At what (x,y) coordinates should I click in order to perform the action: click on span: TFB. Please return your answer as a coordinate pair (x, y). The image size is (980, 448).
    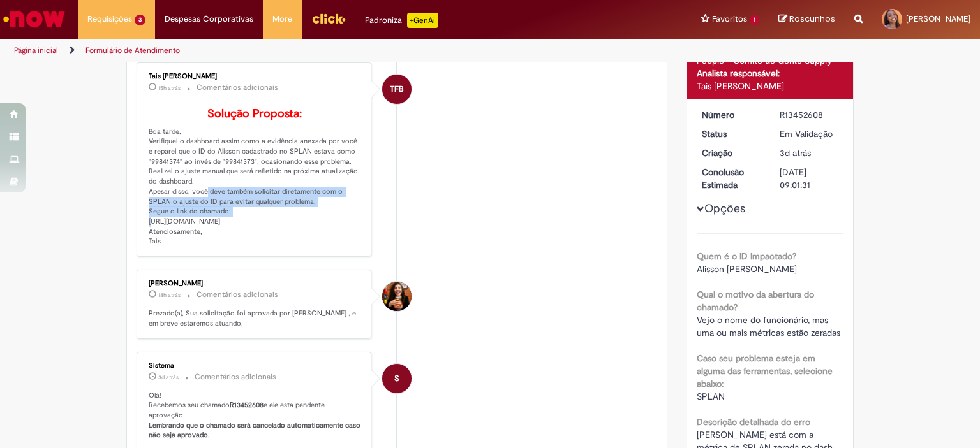
    Looking at the image, I should click on (396, 90).